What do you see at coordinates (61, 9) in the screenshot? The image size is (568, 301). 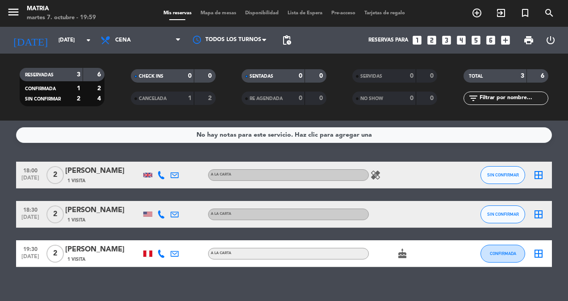 I see `div: MATRIA` at bounding box center [61, 9].